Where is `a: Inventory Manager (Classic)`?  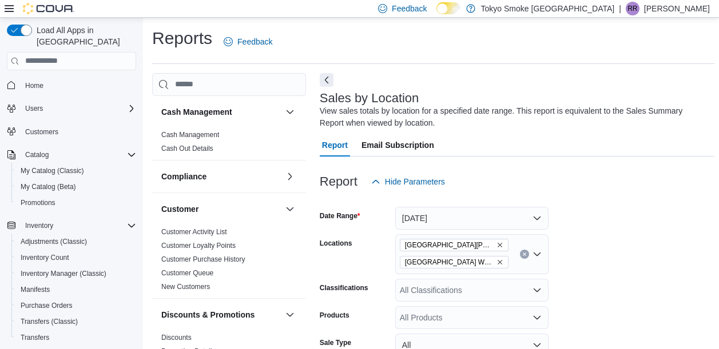
a: Inventory Manager (Classic) is located at coordinates (63, 274).